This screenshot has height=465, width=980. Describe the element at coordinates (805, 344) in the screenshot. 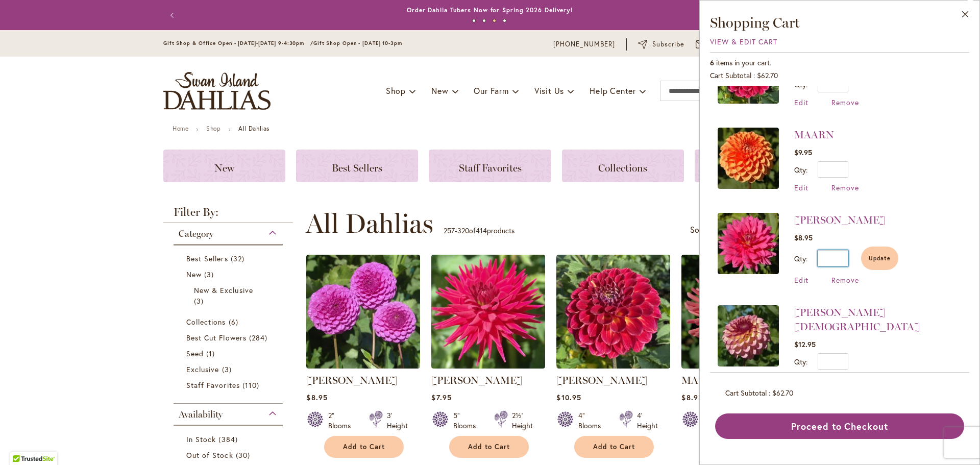

I see `span: $12.95` at that location.